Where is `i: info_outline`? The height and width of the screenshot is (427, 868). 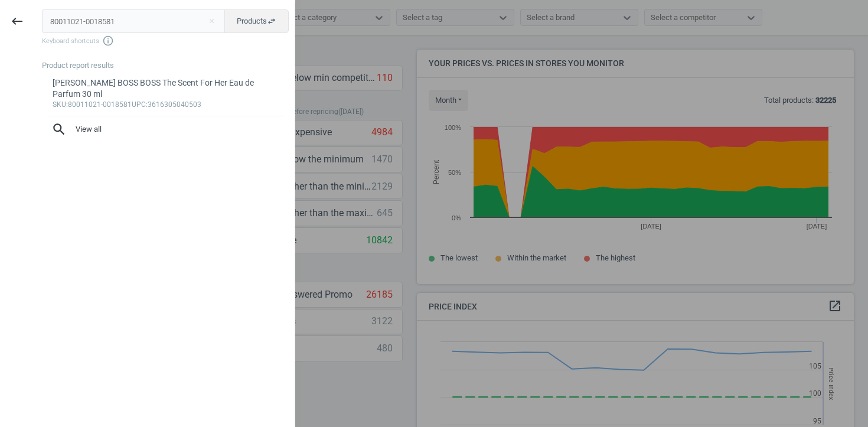
i: info_outline is located at coordinates (108, 41).